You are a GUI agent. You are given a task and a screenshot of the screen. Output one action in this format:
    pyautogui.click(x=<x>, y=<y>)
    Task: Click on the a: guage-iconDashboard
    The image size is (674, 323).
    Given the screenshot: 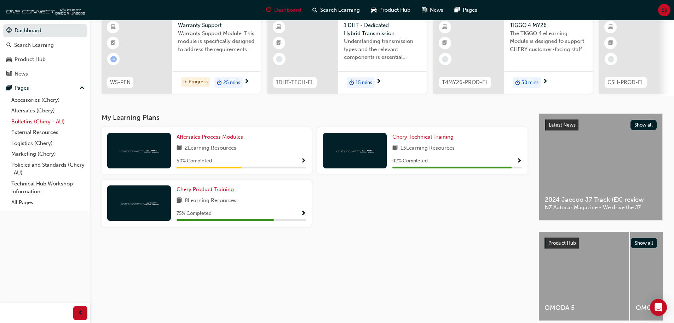 What is the action you would take?
    pyautogui.click(x=284, y=10)
    